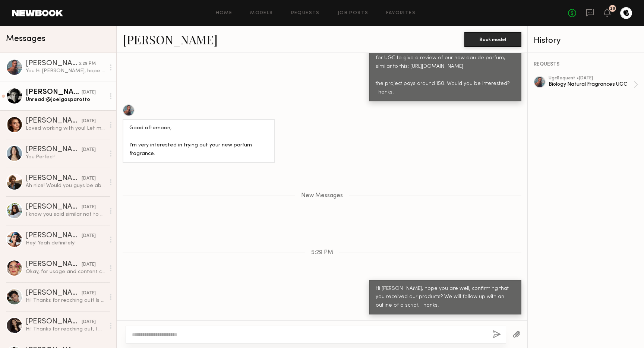  What do you see at coordinates (65, 99) in the screenshot?
I see `div: Unread: @joelgasparotto` at bounding box center [65, 99].